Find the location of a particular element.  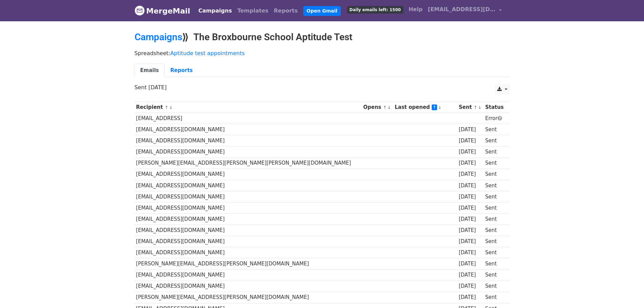

th: Status is located at coordinates (494, 107).